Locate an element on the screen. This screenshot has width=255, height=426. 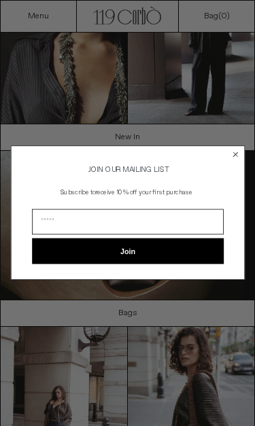
input: Email is located at coordinates (128, 222).